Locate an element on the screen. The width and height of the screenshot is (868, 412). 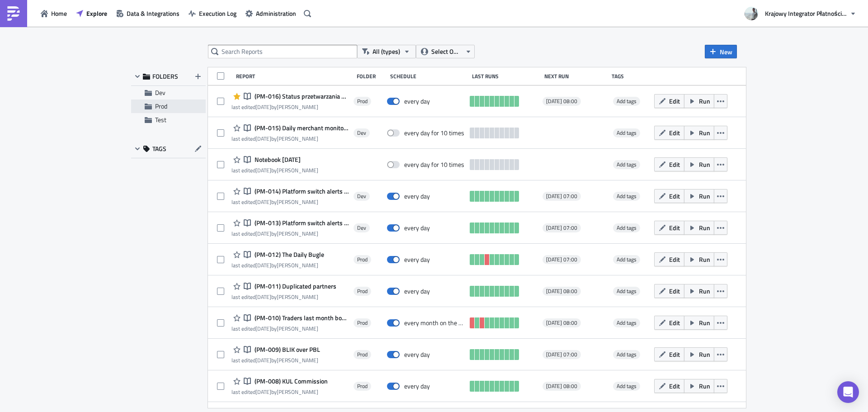
span: (PM-010) Traders last month bonus is located at coordinates (300, 318).